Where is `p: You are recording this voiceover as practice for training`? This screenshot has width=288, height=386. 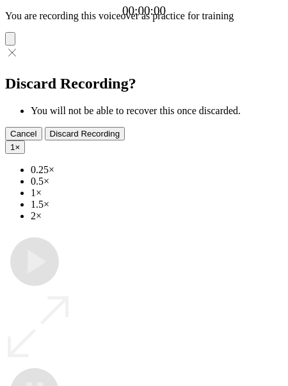
p: You are recording this voiceover as practice for training is located at coordinates (144, 16).